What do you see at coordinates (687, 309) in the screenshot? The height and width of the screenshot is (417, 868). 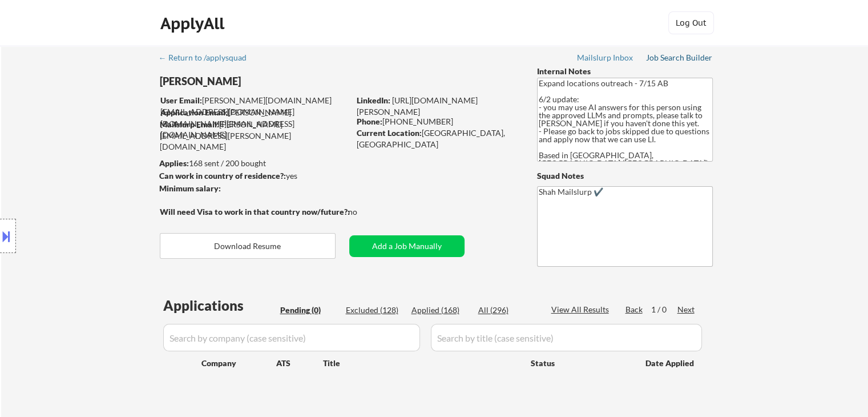 I see `div: Next` at bounding box center [687, 309].